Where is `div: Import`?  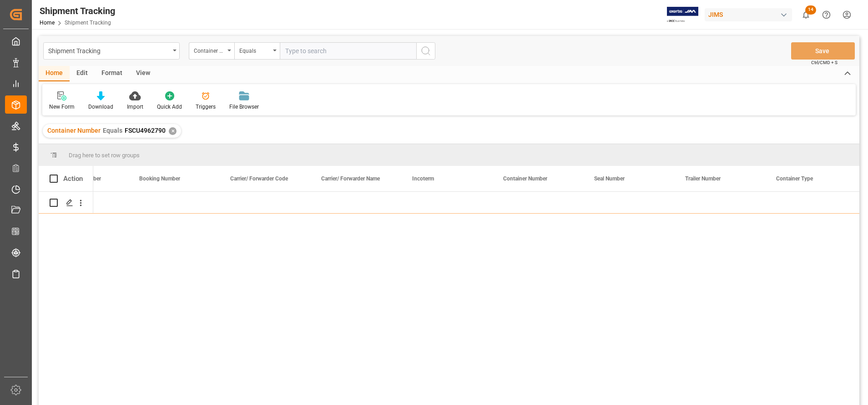 div: Import is located at coordinates (135, 107).